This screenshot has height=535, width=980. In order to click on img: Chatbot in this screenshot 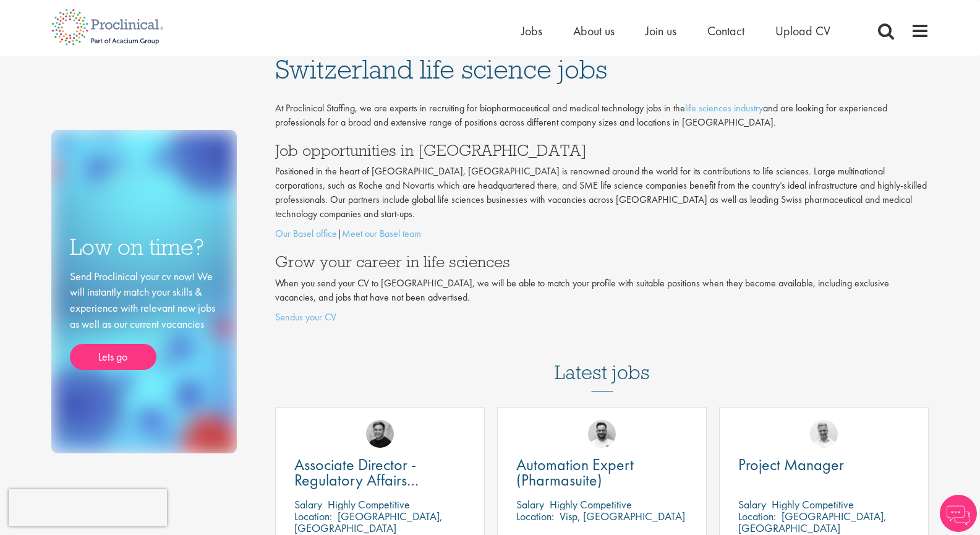, I will do `click(958, 513)`.